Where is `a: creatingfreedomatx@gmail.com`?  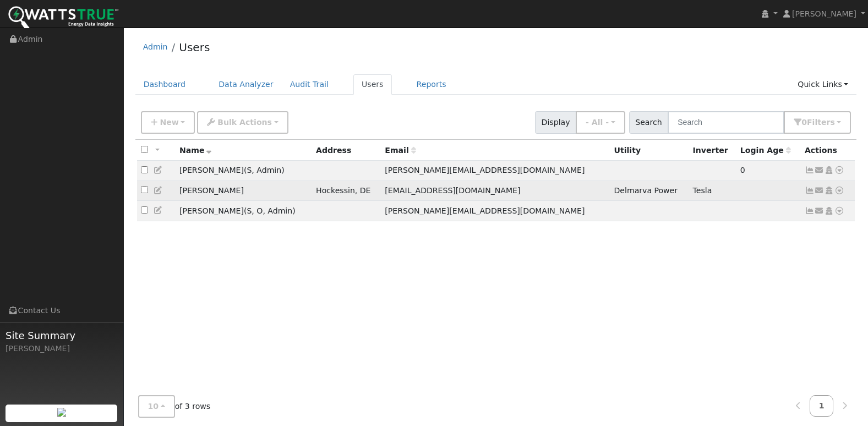
a: creatingfreedomatx@gmail.com is located at coordinates (820, 191).